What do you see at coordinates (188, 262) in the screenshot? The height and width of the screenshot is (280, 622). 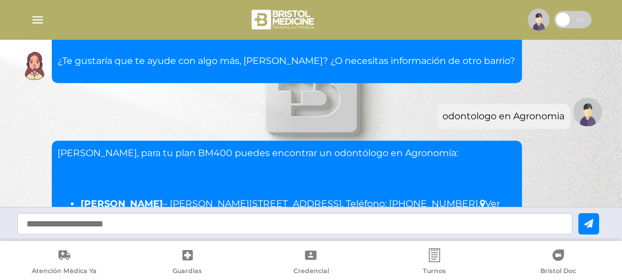 I see `a: Guardias` at bounding box center [188, 262].